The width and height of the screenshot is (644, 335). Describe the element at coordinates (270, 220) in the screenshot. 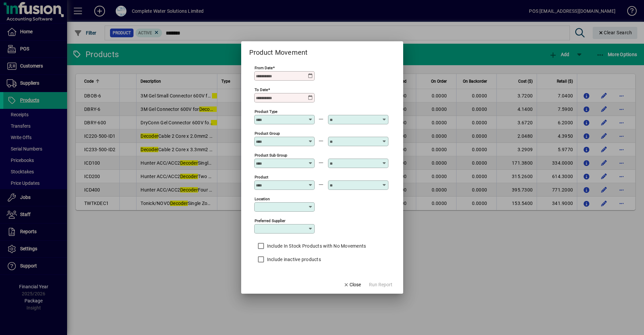

I see `mat-label: Preferred supplier` at that location.